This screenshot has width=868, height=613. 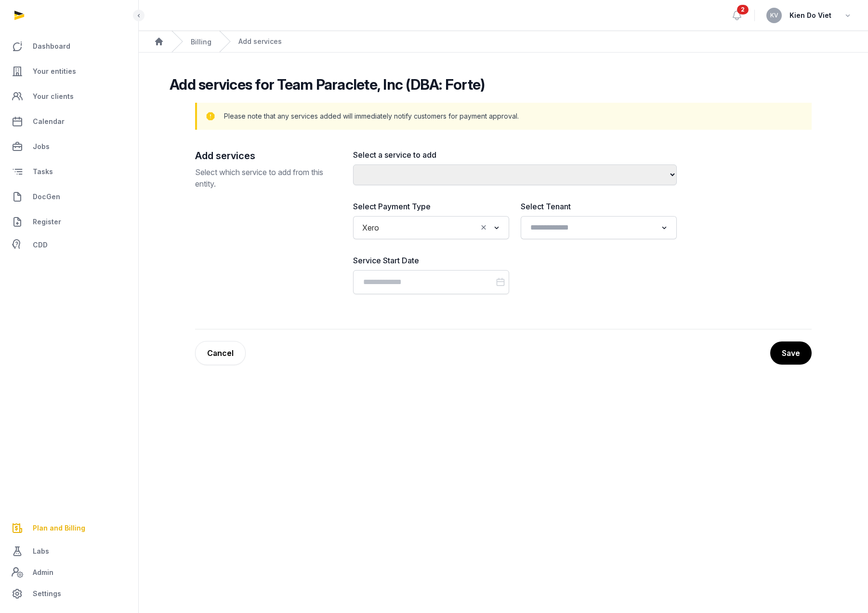 I want to click on span: CDD, so click(x=40, y=245).